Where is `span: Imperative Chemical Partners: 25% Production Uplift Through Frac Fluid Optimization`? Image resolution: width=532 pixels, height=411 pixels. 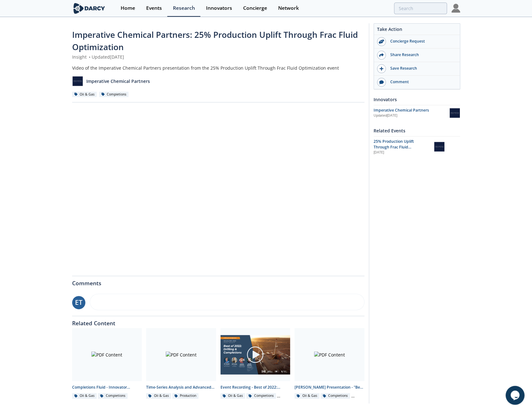
span: Imperative Chemical Partners: 25% Production Uplift Through Frac Fluid Optimization is located at coordinates (215, 41).